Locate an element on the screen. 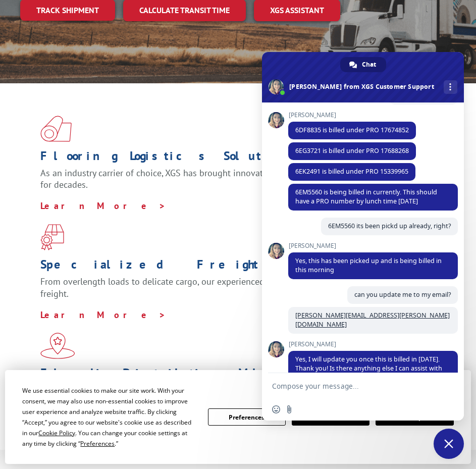 The width and height of the screenshot is (476, 469). p: From overlength loads to delicate cargo, our experienced staff knows the best way to move your fr... is located at coordinates (234, 292).